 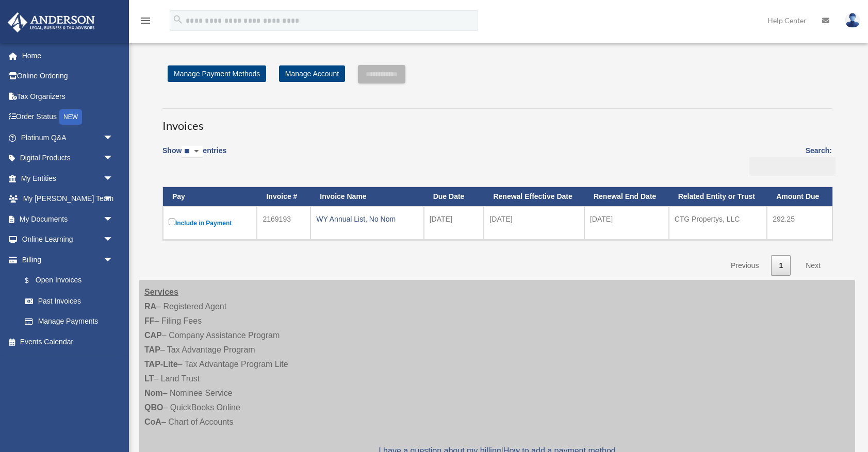 I want to click on i: search, so click(x=178, y=20).